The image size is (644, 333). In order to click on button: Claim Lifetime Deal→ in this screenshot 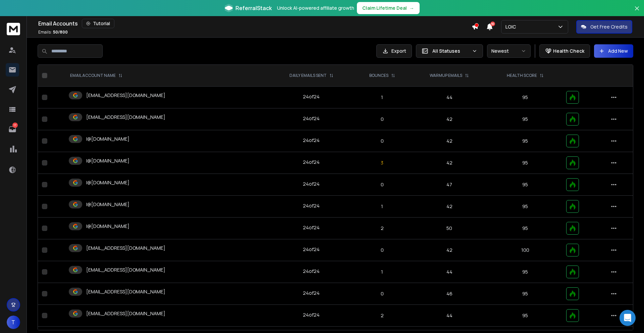, I will do `click(388, 8)`.